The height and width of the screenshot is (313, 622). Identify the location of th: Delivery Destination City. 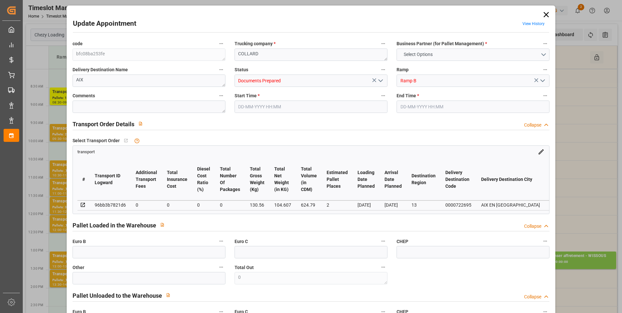
(510, 179).